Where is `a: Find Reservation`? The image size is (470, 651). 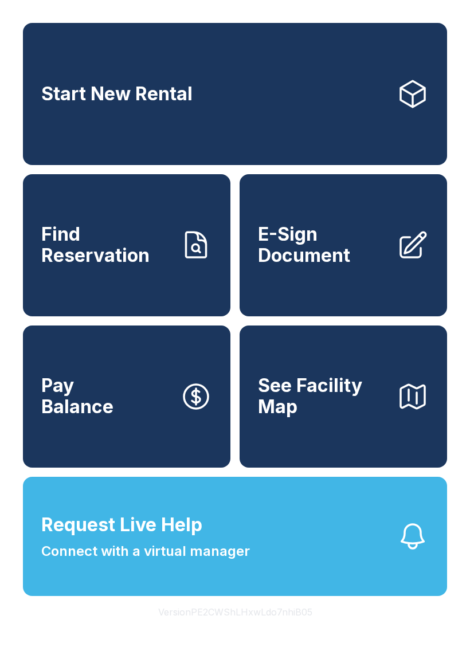
a: Find Reservation is located at coordinates (127, 245).